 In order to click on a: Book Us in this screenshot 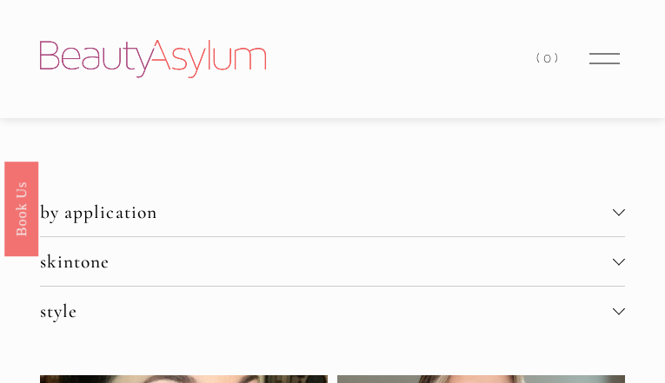, I will do `click(21, 208)`.